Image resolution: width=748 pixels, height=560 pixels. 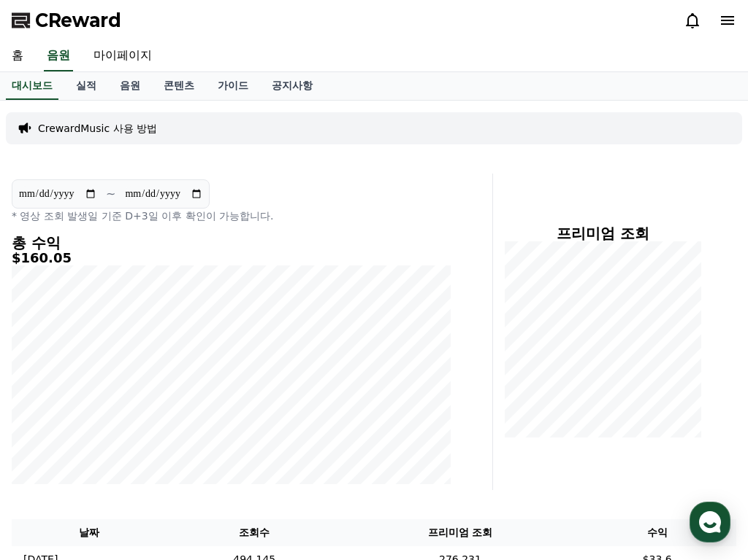 I want to click on a: 콘텐츠, so click(x=179, y=86).